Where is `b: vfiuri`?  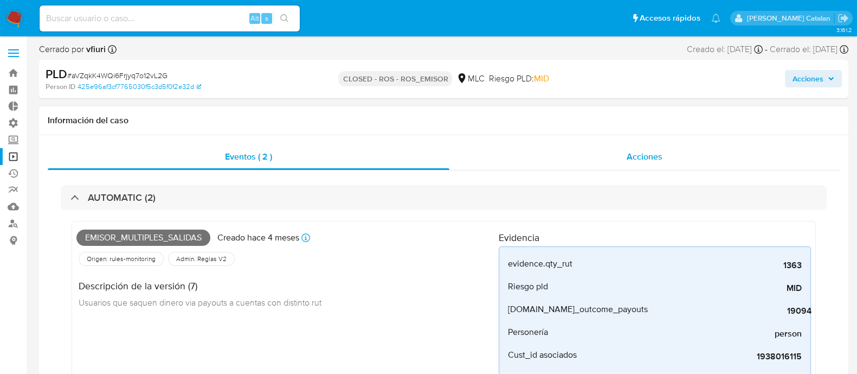 b: vfiuri is located at coordinates (95, 49).